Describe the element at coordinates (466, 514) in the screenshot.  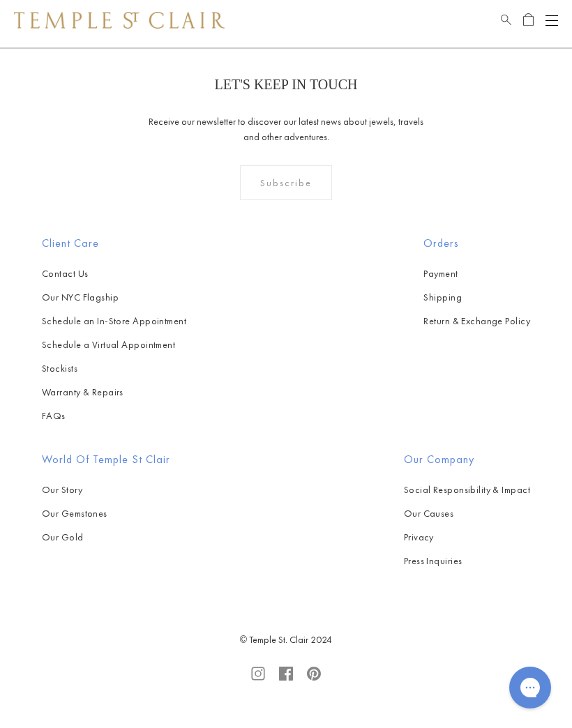
I see `a: Our Causes` at that location.